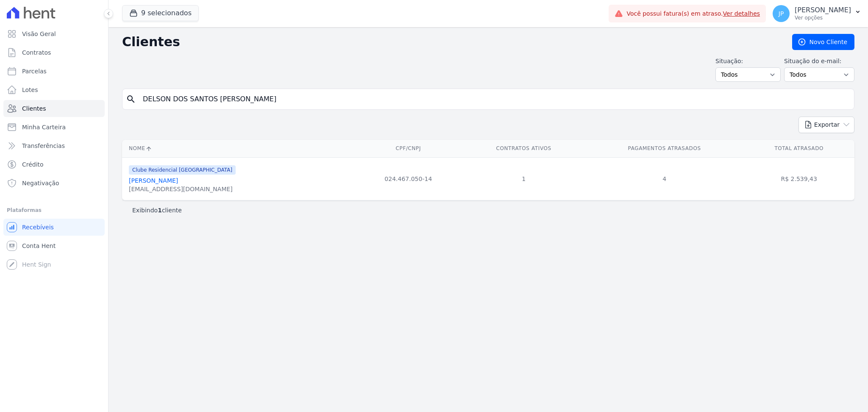 Image resolution: width=868 pixels, height=412 pixels. What do you see at coordinates (54, 210) in the screenshot?
I see `div: Plataformas` at bounding box center [54, 210].